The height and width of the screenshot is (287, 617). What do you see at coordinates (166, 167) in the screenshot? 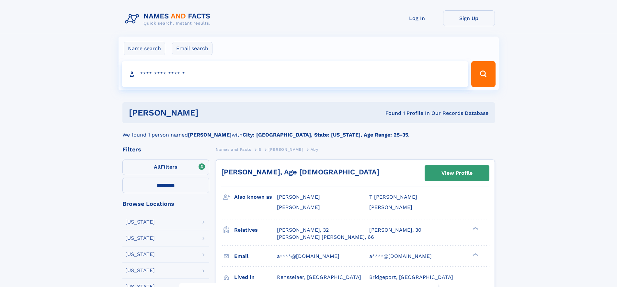
I see `label: Filters` at bounding box center [166, 167].